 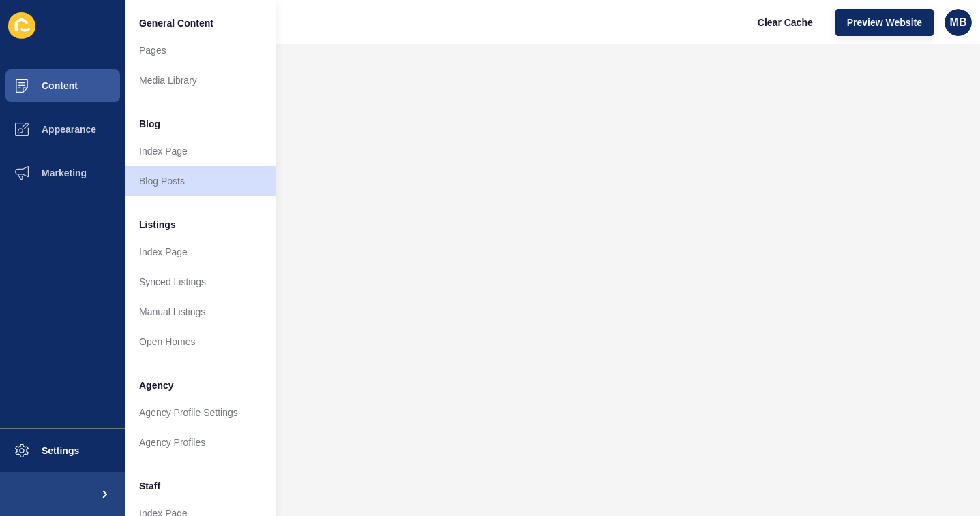 I want to click on span: MB, so click(x=958, y=23).